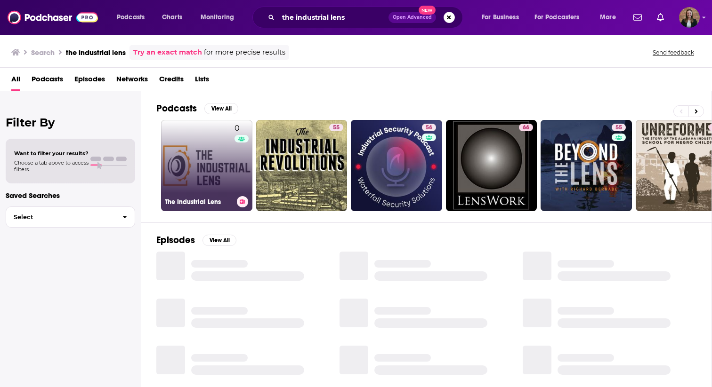 The width and height of the screenshot is (712, 387). I want to click on span: 66, so click(526, 128).